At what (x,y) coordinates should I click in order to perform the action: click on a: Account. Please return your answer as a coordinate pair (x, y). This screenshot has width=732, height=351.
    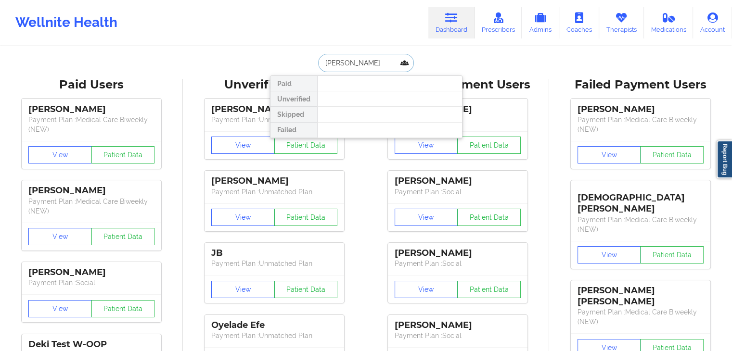
    Looking at the image, I should click on (712, 23).